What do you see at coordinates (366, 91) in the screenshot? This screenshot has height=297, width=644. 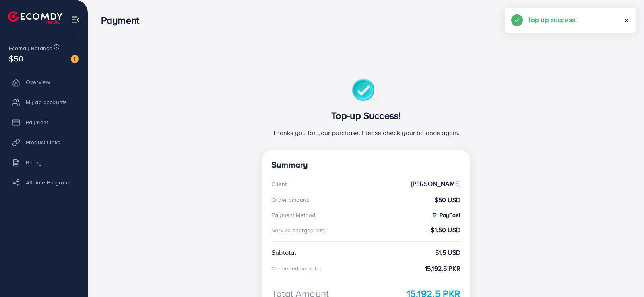 I see `img: success` at bounding box center [366, 91].